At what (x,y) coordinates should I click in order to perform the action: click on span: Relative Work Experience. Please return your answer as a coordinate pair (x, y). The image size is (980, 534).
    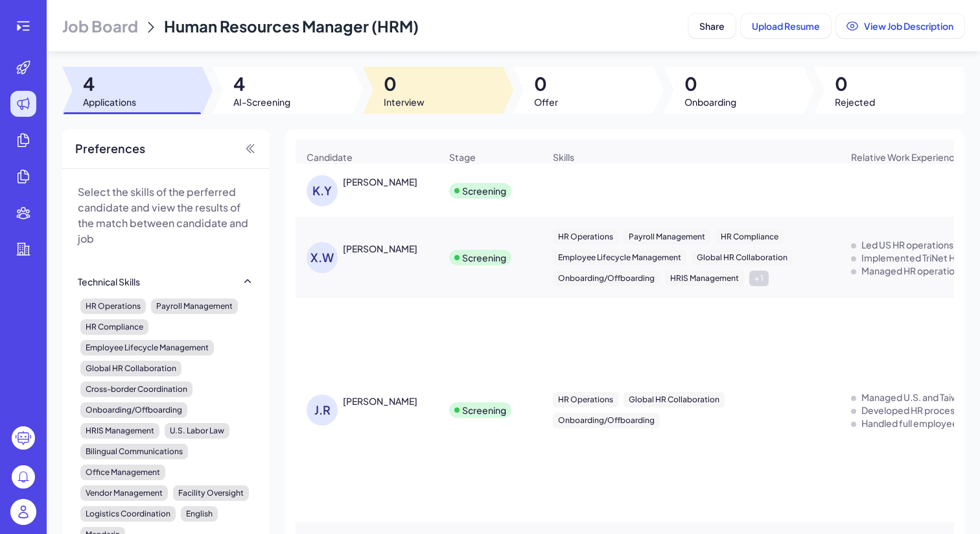
    Looking at the image, I should click on (905, 157).